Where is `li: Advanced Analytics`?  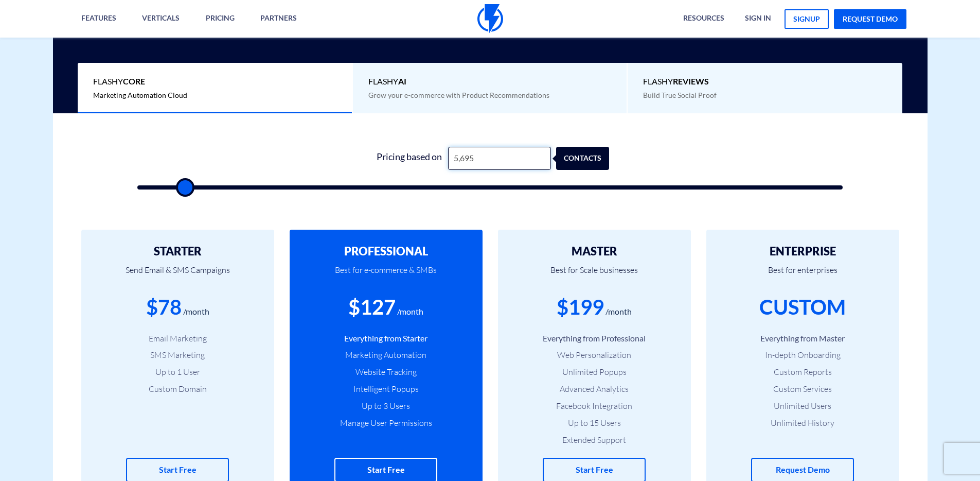
li: Advanced Analytics is located at coordinates (594, 389).